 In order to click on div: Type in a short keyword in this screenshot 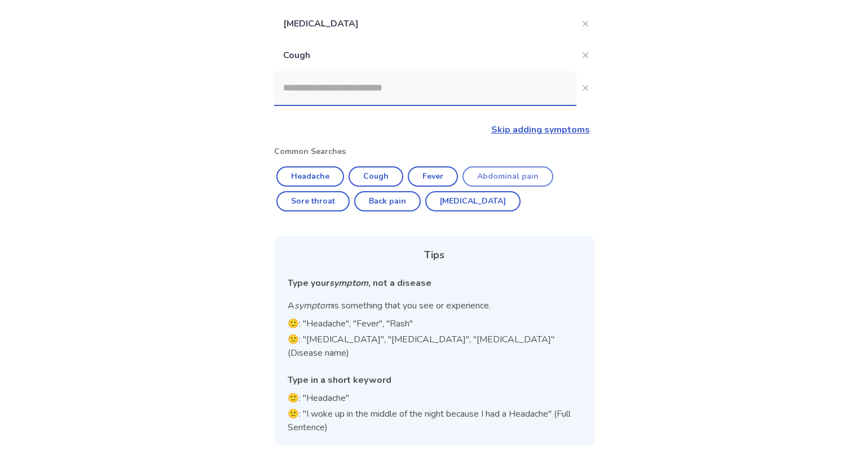, I will do `click(434, 380)`.